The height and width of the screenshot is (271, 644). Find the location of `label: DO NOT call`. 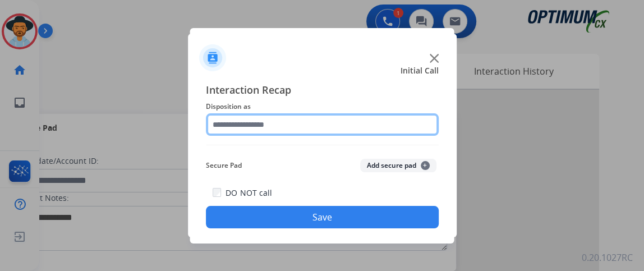

label: DO NOT call is located at coordinates (248, 193).